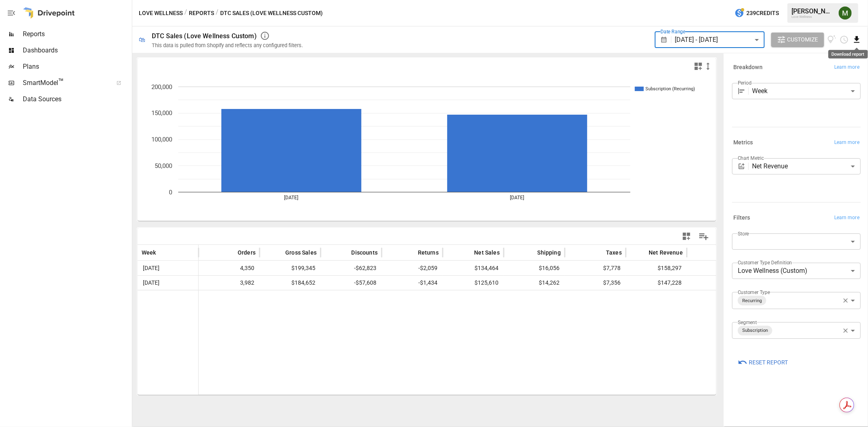 The image size is (868, 427). What do you see at coordinates (703, 236) in the screenshot?
I see `button: Manage Columns` at bounding box center [703, 236].